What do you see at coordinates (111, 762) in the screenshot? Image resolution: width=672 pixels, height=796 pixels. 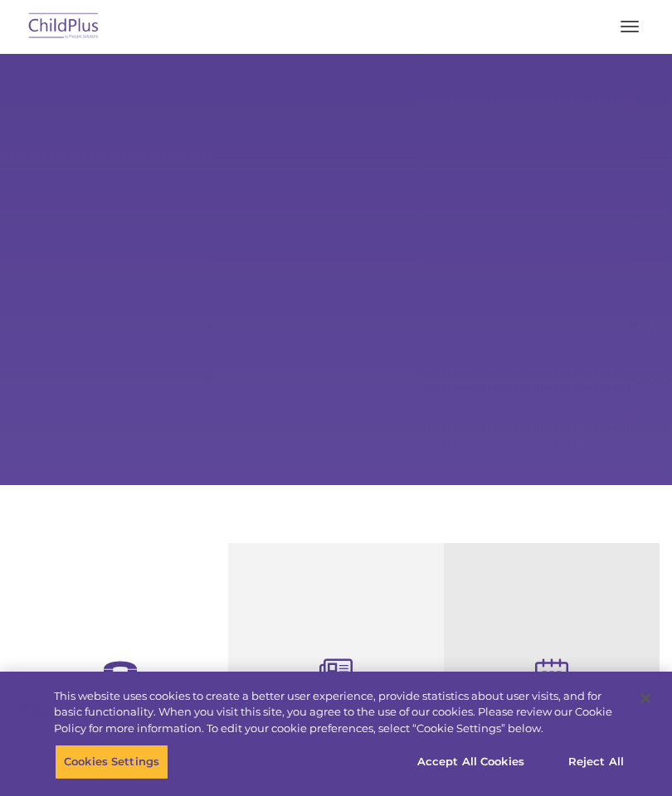 I see `button: Cookies Settings` at bounding box center [111, 762].